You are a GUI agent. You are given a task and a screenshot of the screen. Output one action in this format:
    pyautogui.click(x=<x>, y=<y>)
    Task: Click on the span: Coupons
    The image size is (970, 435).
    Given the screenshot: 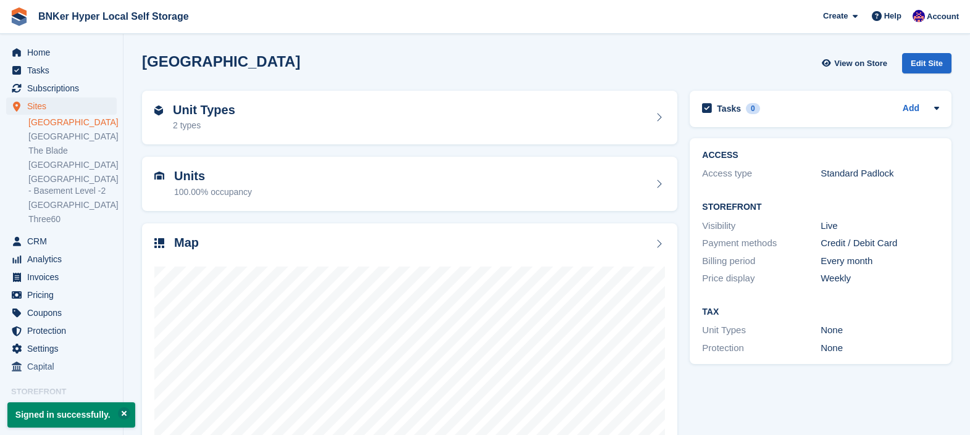 What is the action you would take?
    pyautogui.click(x=64, y=313)
    